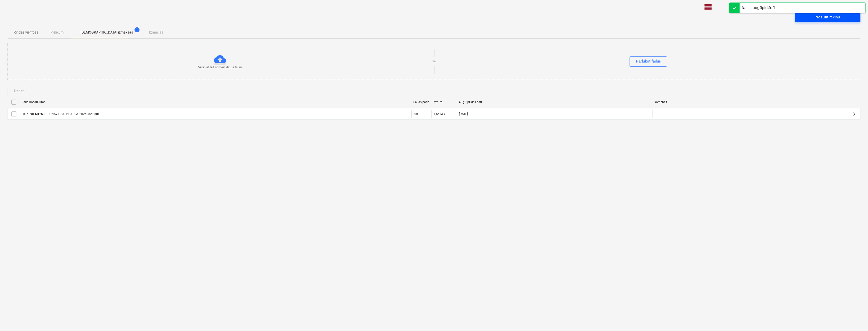  I want to click on font: Failas padomi, so click(423, 102).